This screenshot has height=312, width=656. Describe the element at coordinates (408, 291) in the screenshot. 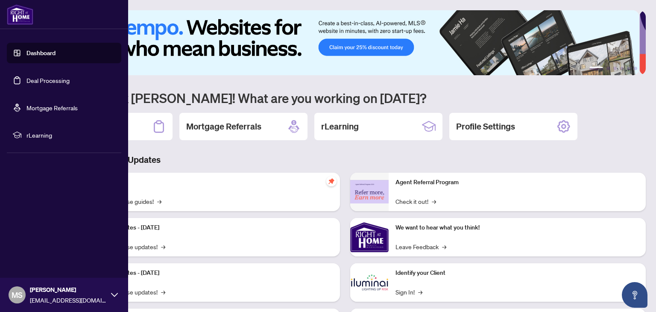

I see `a: Sign In!→` at that location.